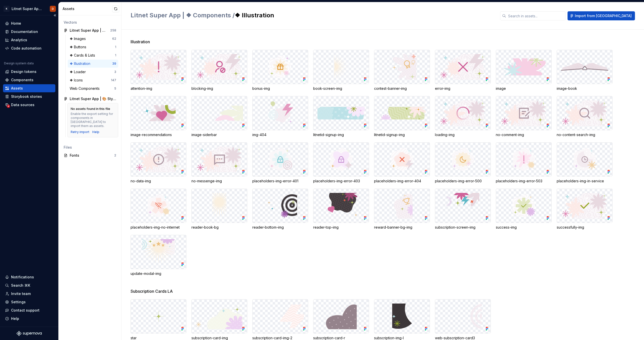 This screenshot has height=340, width=644. I want to click on div: Litnet Super App | 🎨 Styles, so click(93, 99).